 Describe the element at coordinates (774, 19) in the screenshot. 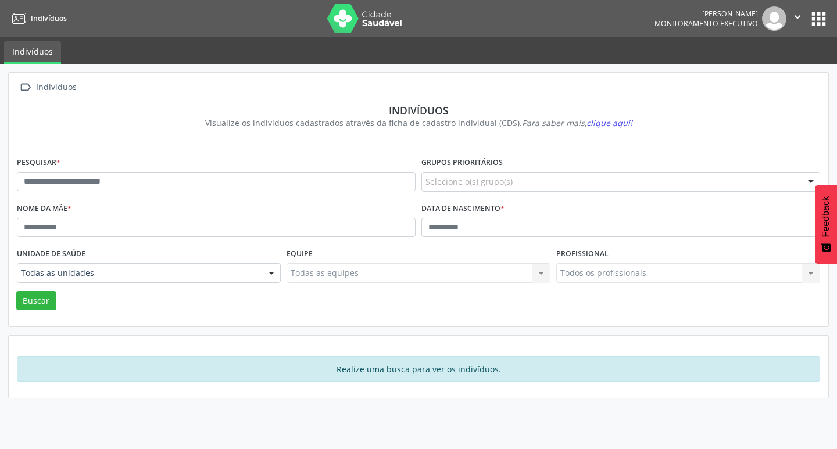

I see `img: img` at that location.